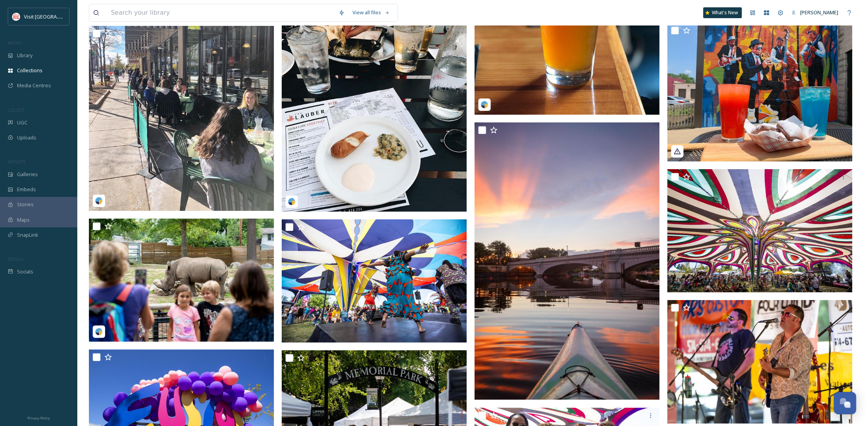  I want to click on img: 240810_Osceola Music Festival_039.jpg, so click(760, 362).